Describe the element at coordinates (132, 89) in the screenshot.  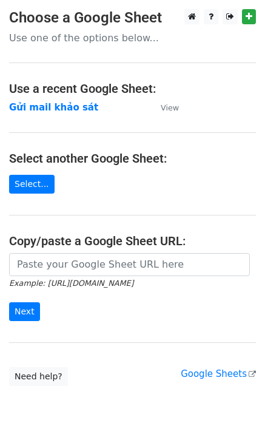
I see `h4: Use a recent Google Sheet:` at that location.